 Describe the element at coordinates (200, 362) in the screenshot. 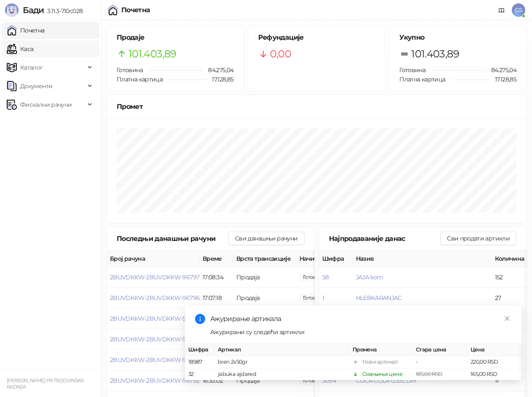

I see `td: 18987` at that location.